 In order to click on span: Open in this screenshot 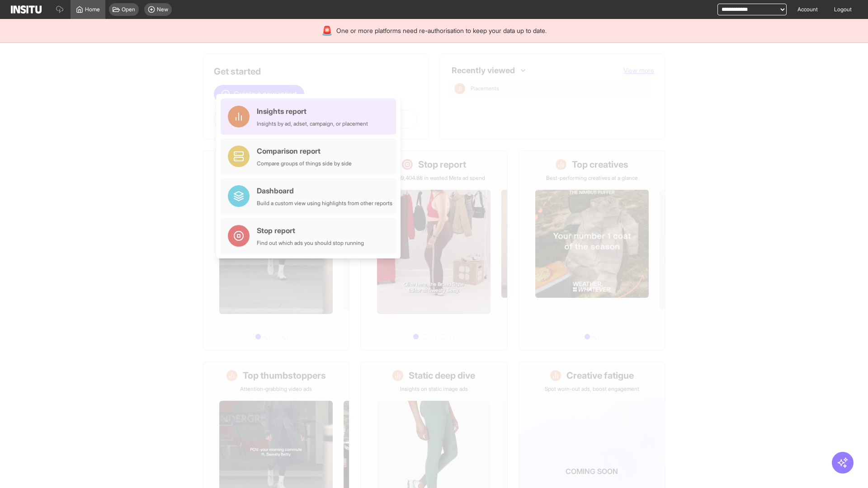, I will do `click(128, 9)`.